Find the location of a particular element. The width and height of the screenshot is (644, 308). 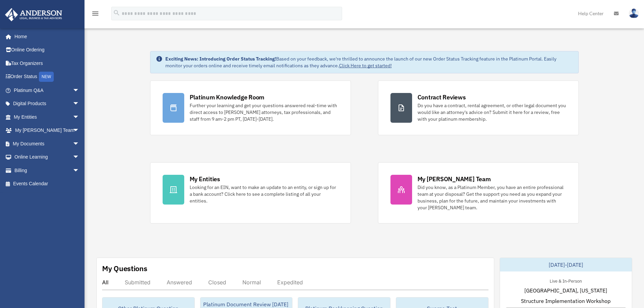

a: Platinum Knowledge Room Further your learning and get your questions answered real-time with dire... is located at coordinates (251, 107).